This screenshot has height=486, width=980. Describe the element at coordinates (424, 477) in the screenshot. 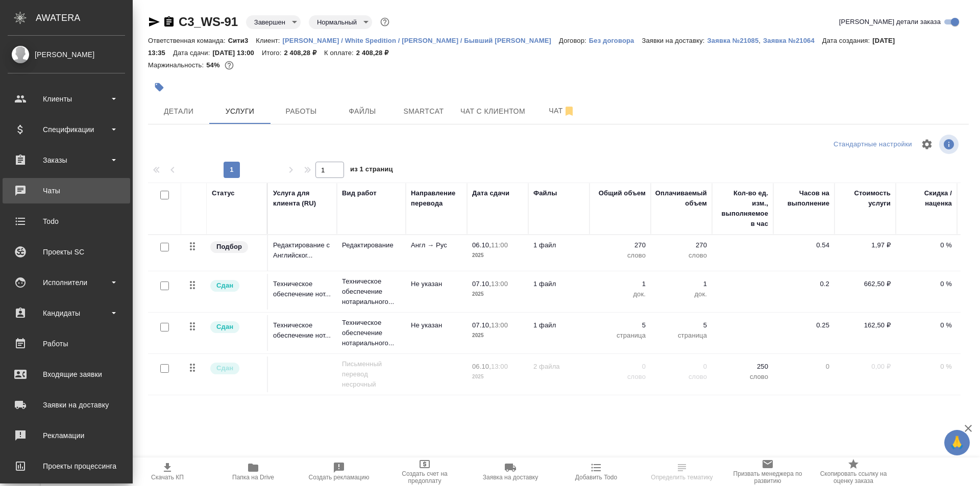

I see `span: Создать счет на предоплату` at that location.